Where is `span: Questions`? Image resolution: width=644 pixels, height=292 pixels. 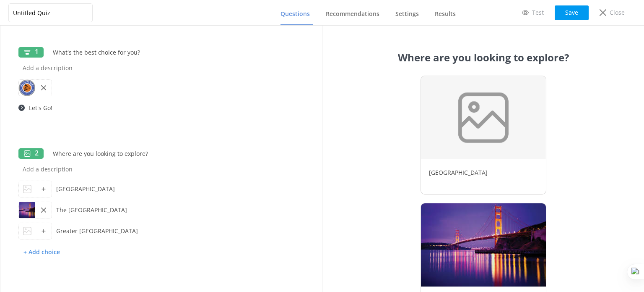
span: Questions is located at coordinates (295, 14).